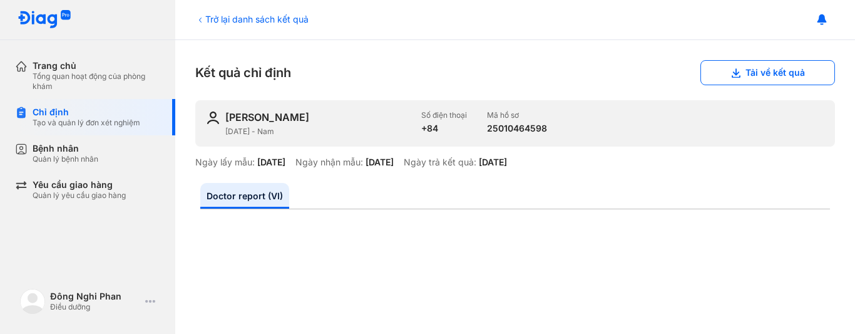 The height and width of the screenshot is (334, 855). What do you see at coordinates (517, 115) in the screenshot?
I see `div: Mã hồ sơ` at bounding box center [517, 115].